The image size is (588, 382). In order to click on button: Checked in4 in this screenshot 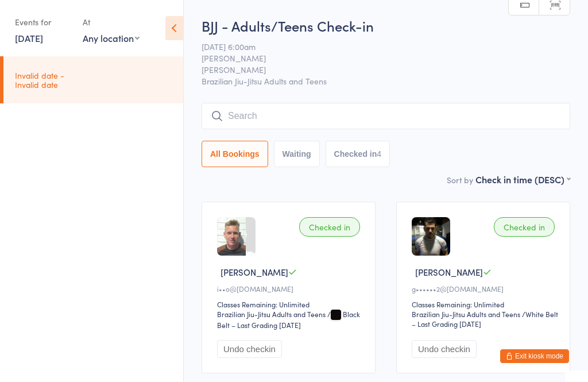, I will do `click(358, 154)`.